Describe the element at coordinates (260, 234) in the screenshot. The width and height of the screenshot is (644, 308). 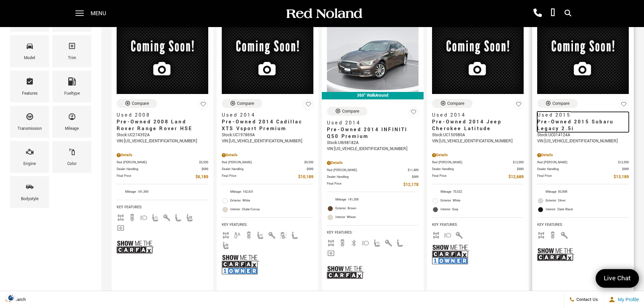
I see `span: Heated Seats` at that location.